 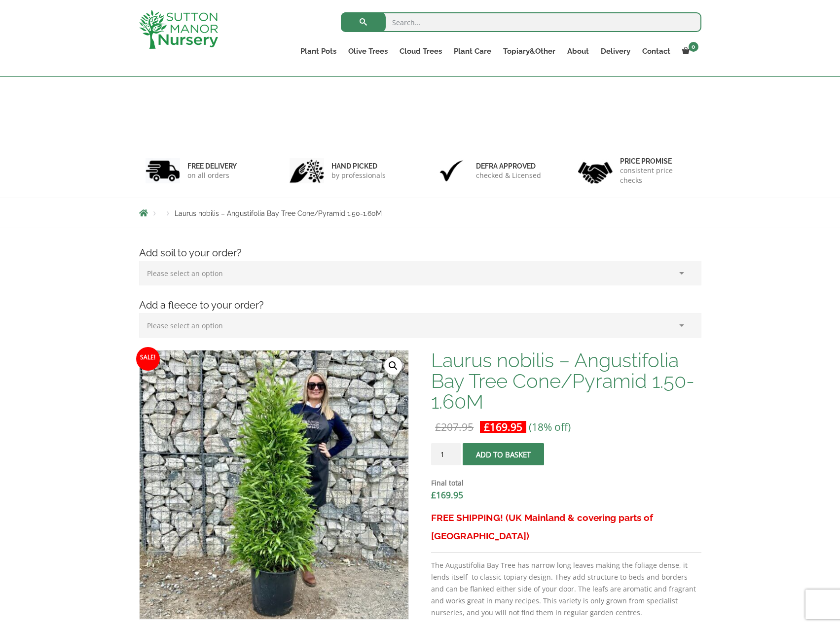 What do you see at coordinates (472, 51) in the screenshot?
I see `a: Plant Care` at bounding box center [472, 51].